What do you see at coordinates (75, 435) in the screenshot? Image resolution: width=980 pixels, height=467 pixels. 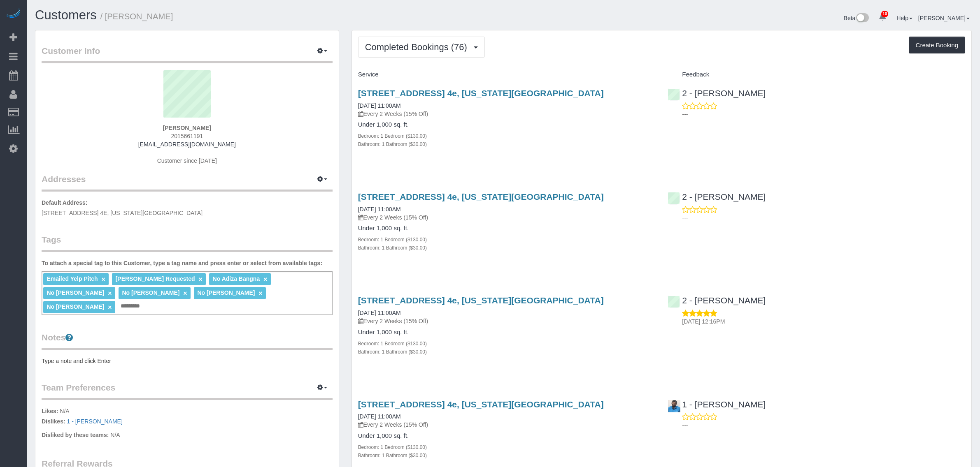 I see `label: Disliked by these teams:` at bounding box center [75, 435].